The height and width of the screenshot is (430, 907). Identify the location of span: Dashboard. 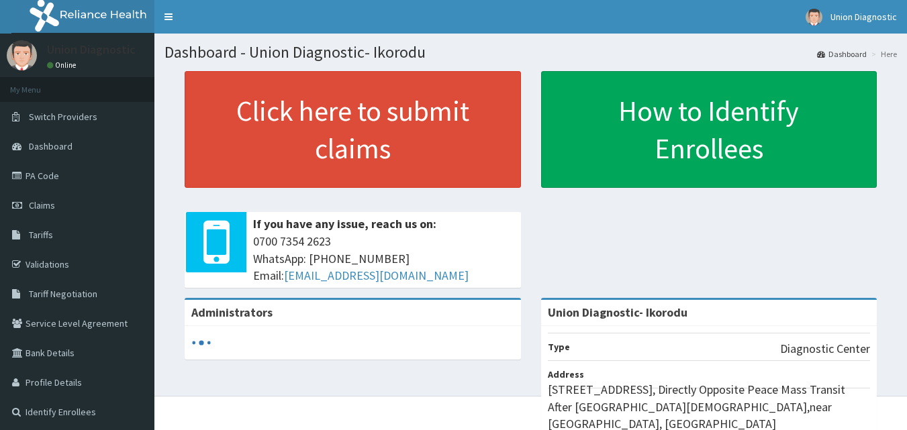
(50, 146).